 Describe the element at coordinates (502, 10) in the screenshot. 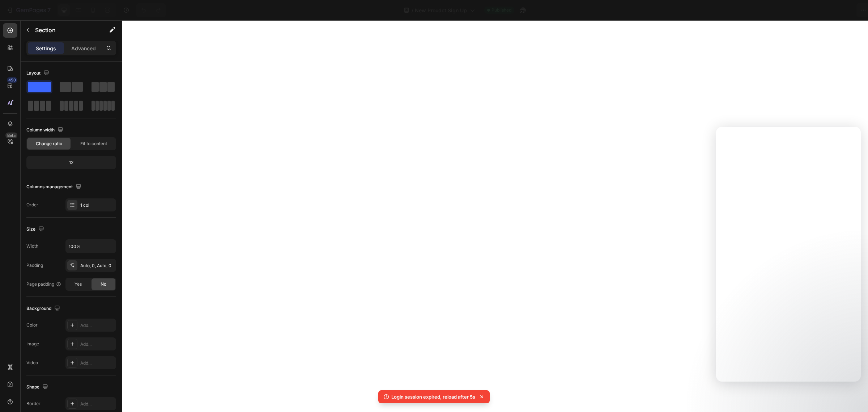

I see `span: Published` at that location.